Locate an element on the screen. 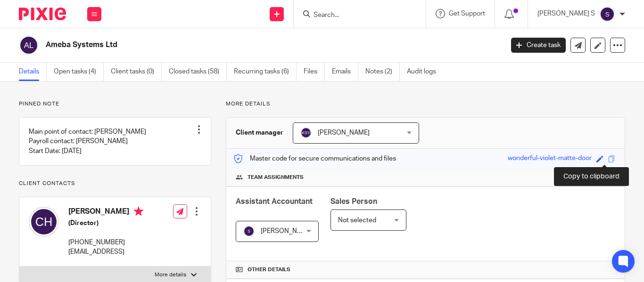 The image size is (644, 282). span: Other details is located at coordinates (269, 270).